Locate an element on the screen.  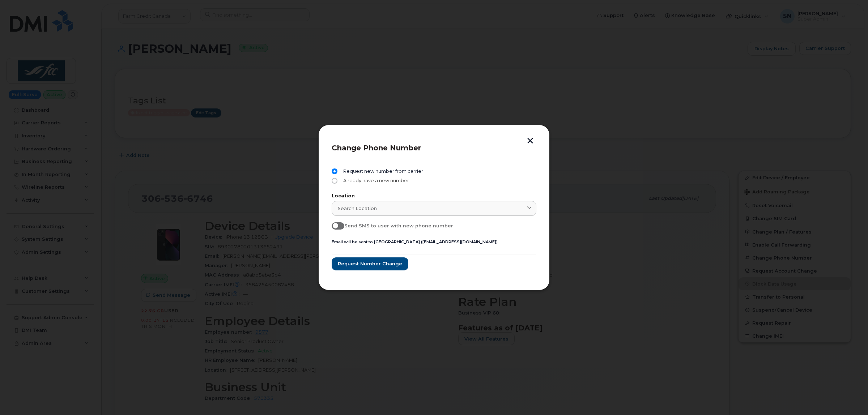
button: Request number change is located at coordinates (370, 264).